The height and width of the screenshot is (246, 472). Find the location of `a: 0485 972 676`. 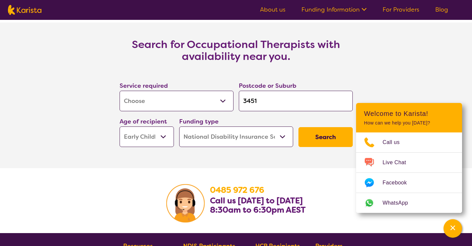

a: 0485 972 676 is located at coordinates (237, 190).